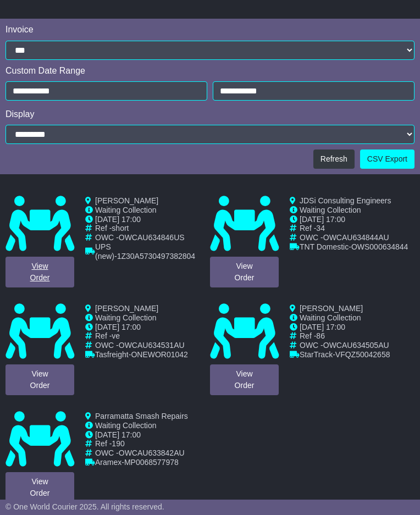  Describe the element at coordinates (152, 453) in the screenshot. I see `span: OWCAU633842AU` at that location.